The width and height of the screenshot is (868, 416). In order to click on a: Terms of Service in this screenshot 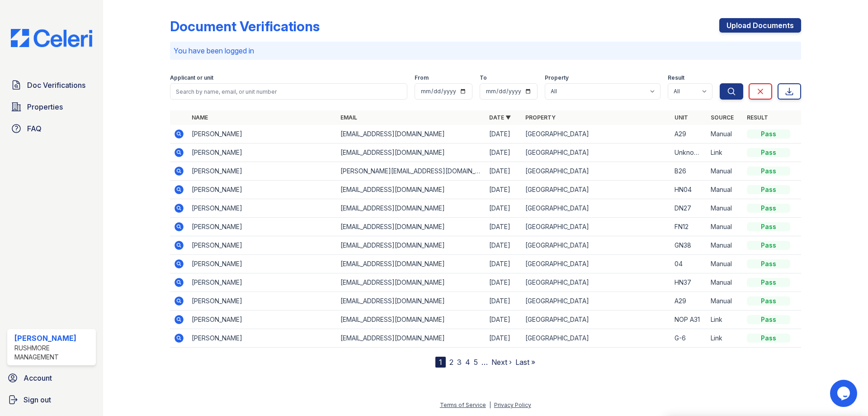, I will do `click(463, 405)`.